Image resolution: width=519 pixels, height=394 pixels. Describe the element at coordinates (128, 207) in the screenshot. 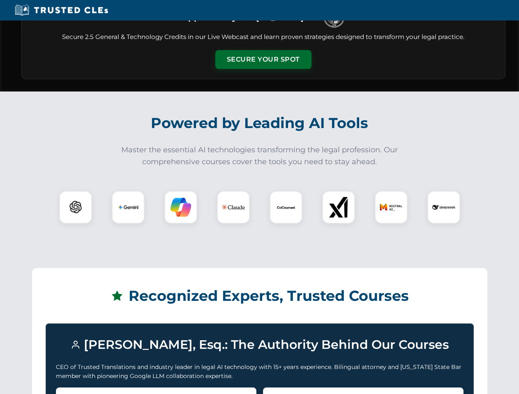

I see `img: Gemini Logo` at that location.